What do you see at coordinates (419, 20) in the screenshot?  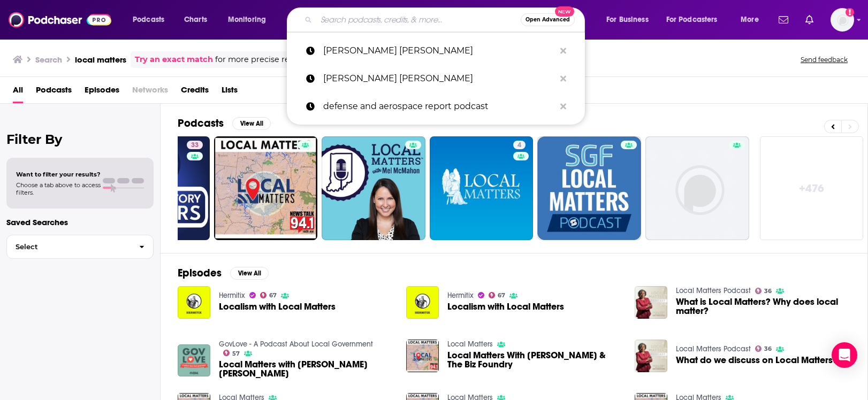 I see `input: Search podcasts, credits, & more...` at bounding box center [419, 20].